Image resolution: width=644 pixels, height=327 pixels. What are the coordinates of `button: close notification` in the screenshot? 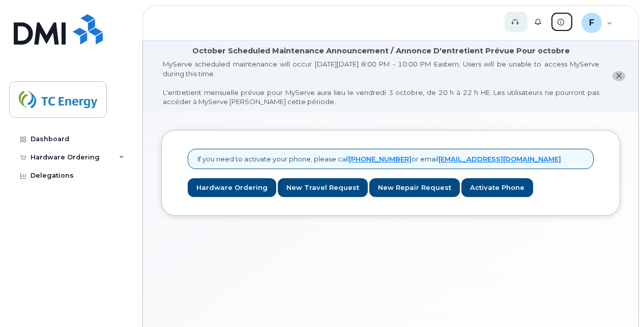 It's located at (618, 76).